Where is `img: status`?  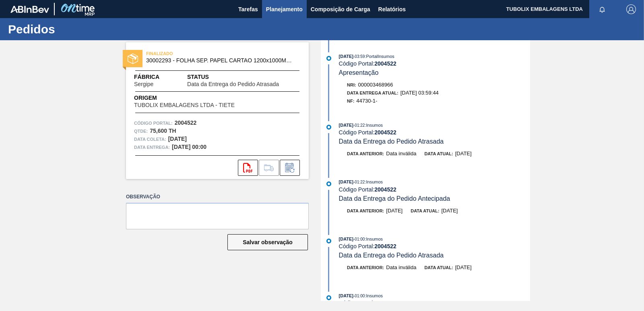
img: status is located at coordinates (133, 59).